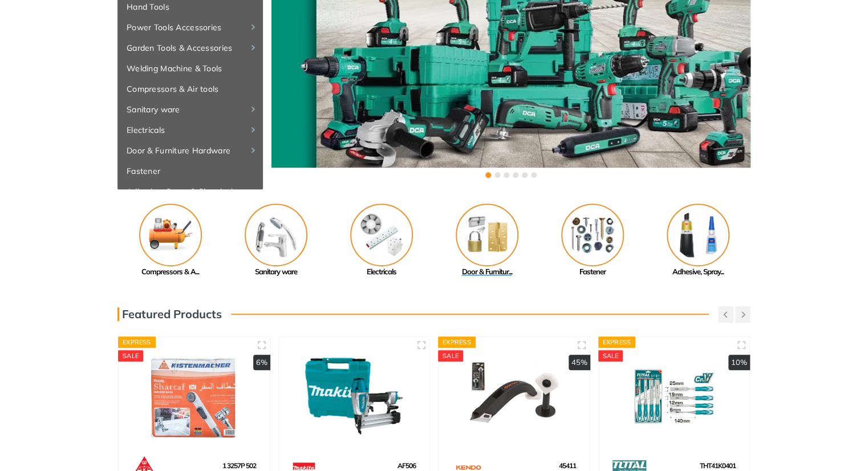  What do you see at coordinates (189, 89) in the screenshot?
I see `a: Compressors & Air tools` at bounding box center [189, 89].